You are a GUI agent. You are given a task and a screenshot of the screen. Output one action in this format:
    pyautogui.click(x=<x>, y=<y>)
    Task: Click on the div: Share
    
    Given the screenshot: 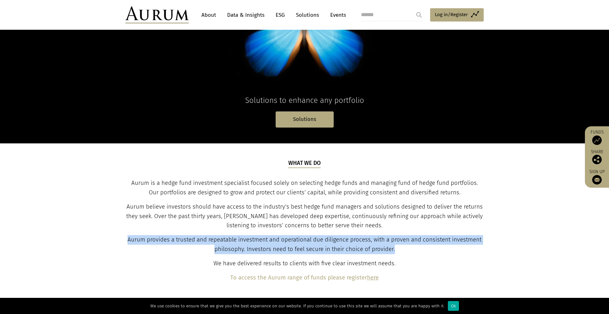 What is the action you would take?
    pyautogui.click(x=597, y=157)
    